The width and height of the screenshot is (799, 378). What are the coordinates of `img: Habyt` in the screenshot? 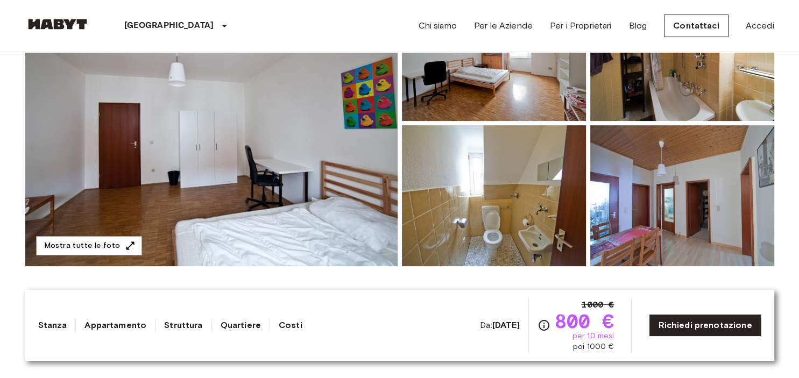 It's located at (58, 24).